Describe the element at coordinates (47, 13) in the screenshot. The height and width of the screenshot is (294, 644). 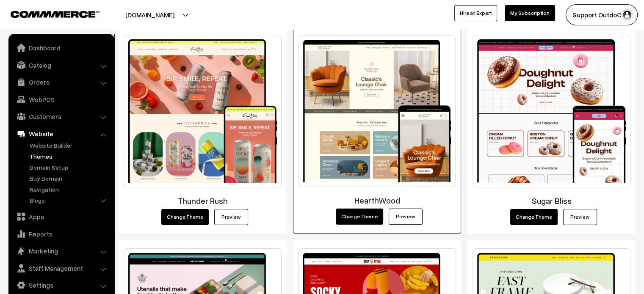
I see `a: COMMMERCE` at that location.